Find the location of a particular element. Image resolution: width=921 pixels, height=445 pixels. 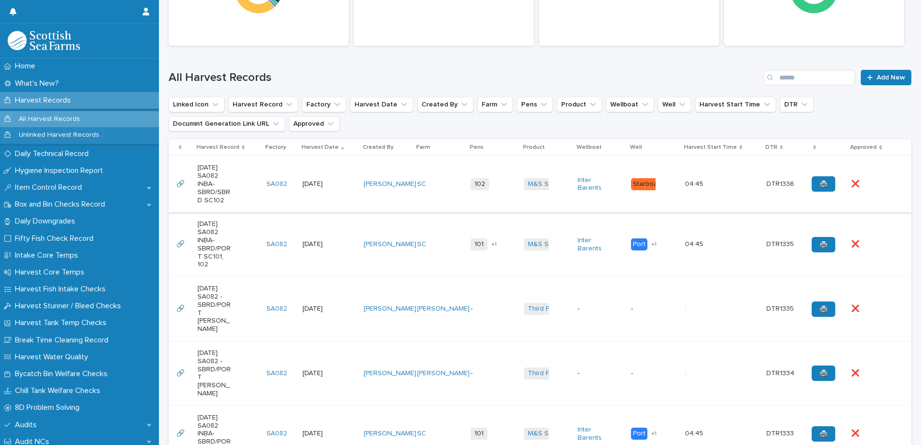

a: SC is located at coordinates (422, 184).